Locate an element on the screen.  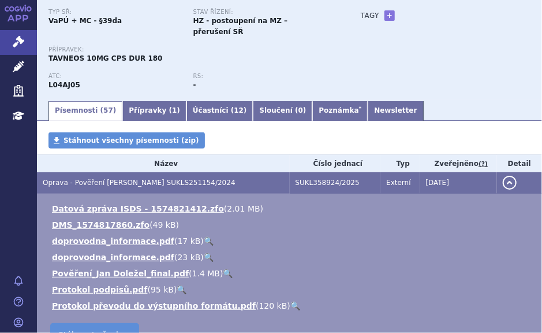
a: Datová zpráva ISDS - 1574821412.zfo is located at coordinates (138, 209).